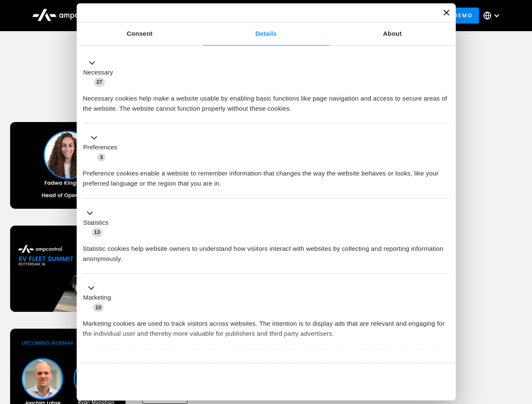  Describe the element at coordinates (266, 175) in the screenshot. I see `div: Preference cookies enable a website to remember information that changes the way the website beha...` at that location.